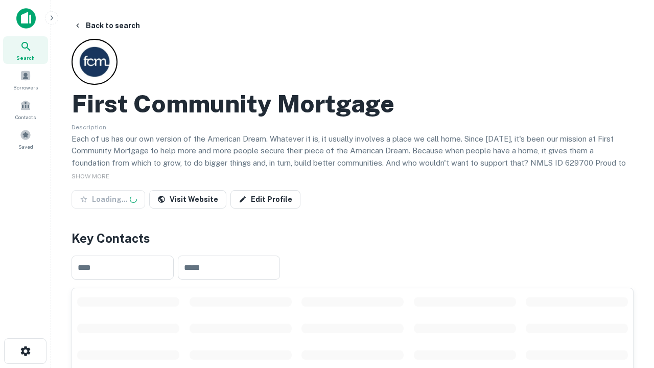 This screenshot has height=368, width=654. I want to click on span: Borrowers, so click(26, 87).